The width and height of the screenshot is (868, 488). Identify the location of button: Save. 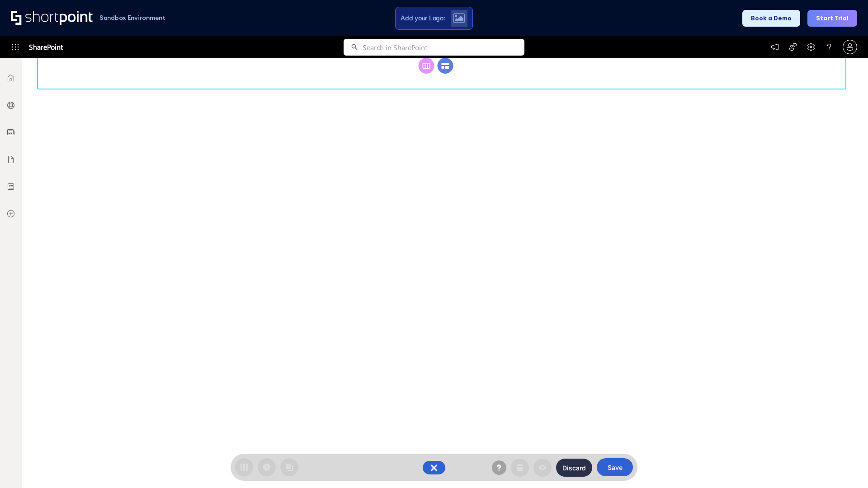
(615, 467).